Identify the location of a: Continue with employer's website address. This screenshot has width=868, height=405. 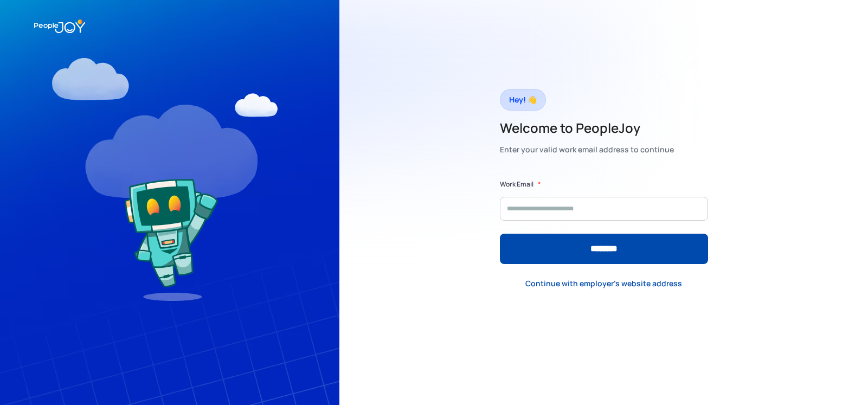
(604, 283).